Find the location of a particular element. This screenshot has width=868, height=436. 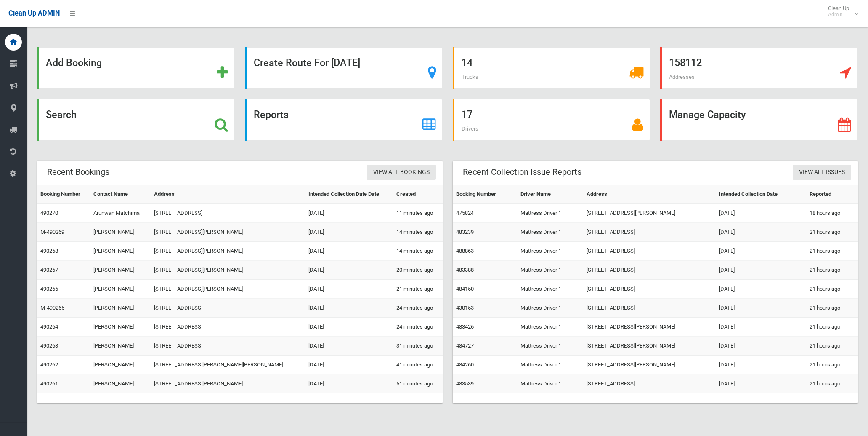

span: Trucks is located at coordinates (470, 77).